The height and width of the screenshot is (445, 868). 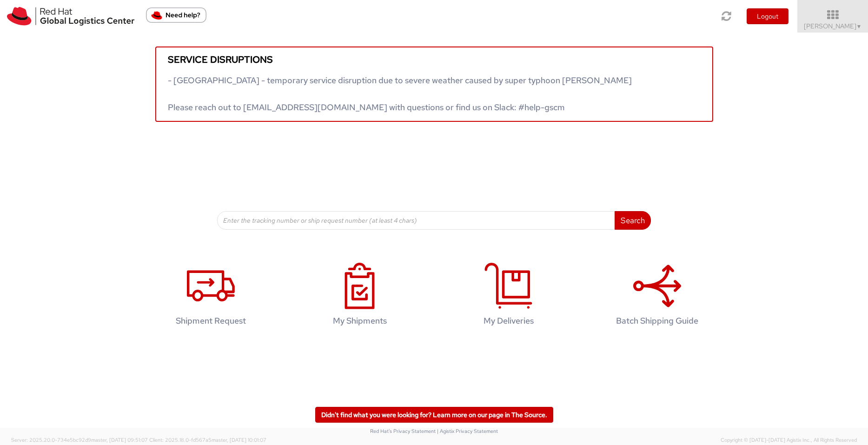 I want to click on span: Server: 2025.20.0-734e5bc92d9, so click(x=79, y=440).